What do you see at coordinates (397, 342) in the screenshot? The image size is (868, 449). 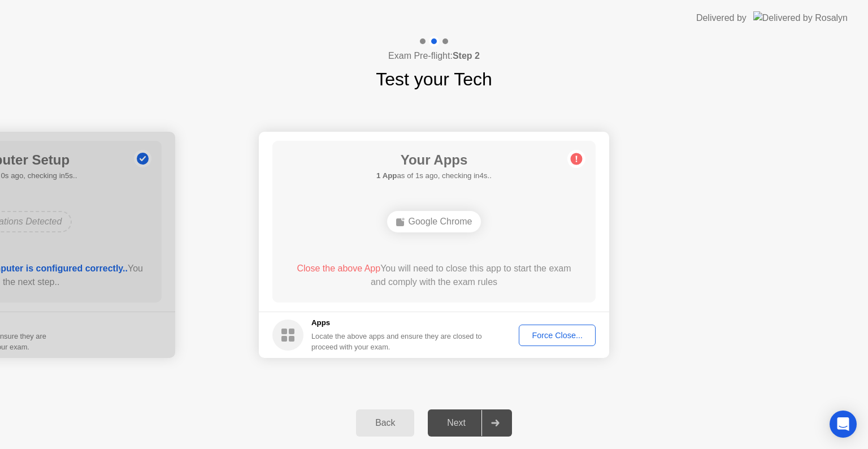 I see `div: Locate the above apps and ensure they are closed to proceed with your exam.` at bounding box center [397, 342].